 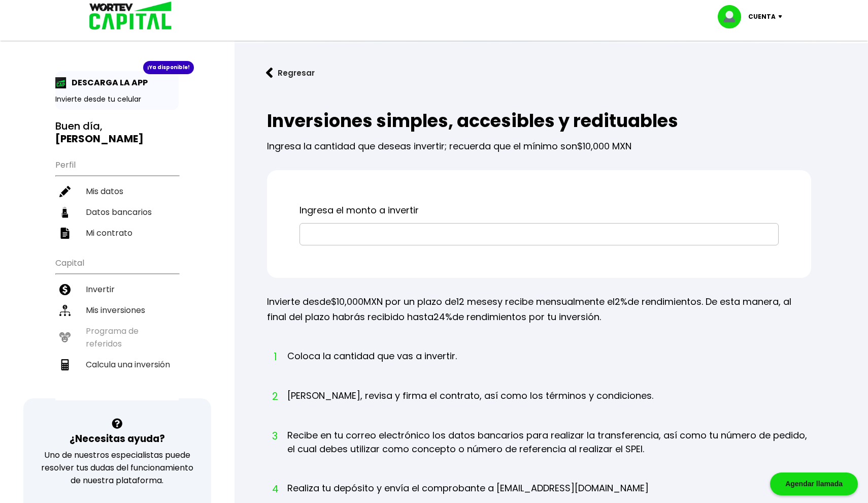 I want to click on p: Uno de nuestros especialistas puede resolver tus dudas del funcionamiento de nuestra plataforma., so click(x=117, y=467).